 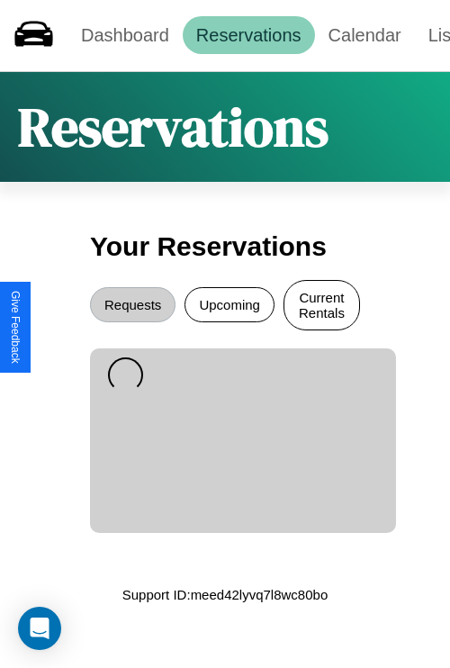 I want to click on a: Reservations, so click(x=248, y=35).